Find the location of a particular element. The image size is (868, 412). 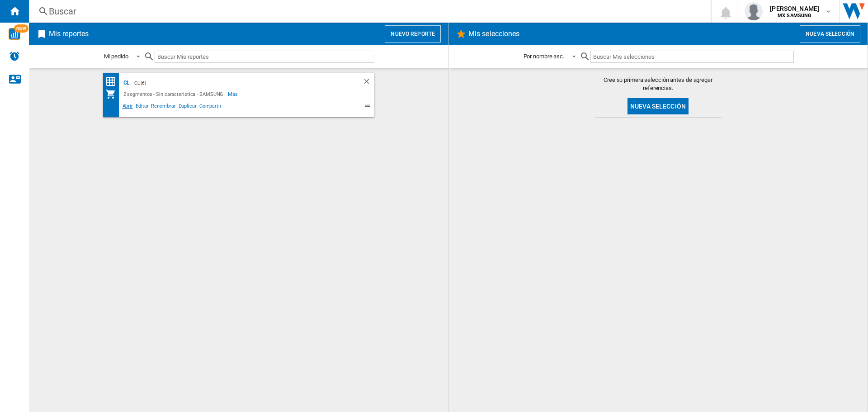

div: Matriz de precios is located at coordinates (113, 81).